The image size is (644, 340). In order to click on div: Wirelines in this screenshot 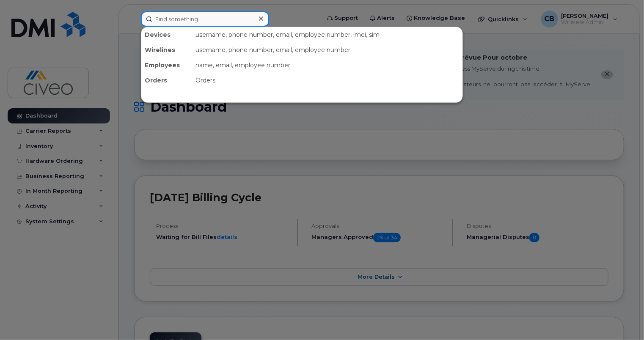, I will do `click(167, 50)`.